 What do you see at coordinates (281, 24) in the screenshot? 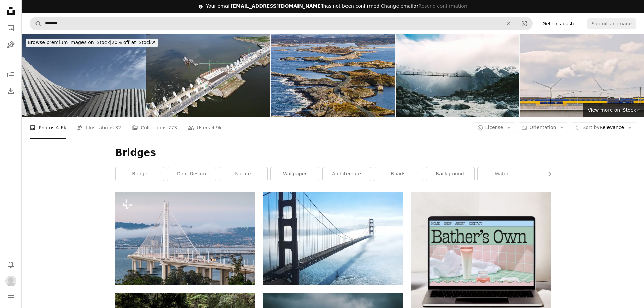
I see `form: Find visuals sitewide` at bounding box center [281, 24].